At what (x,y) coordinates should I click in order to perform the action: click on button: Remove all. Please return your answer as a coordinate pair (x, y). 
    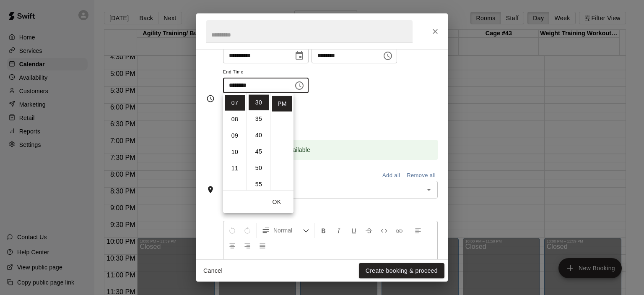
    Looking at the image, I should click on (421, 175).